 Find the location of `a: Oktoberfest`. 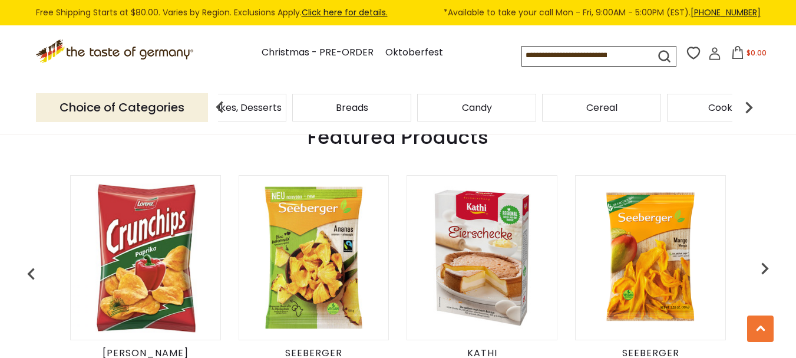

a: Oktoberfest is located at coordinates (414, 52).